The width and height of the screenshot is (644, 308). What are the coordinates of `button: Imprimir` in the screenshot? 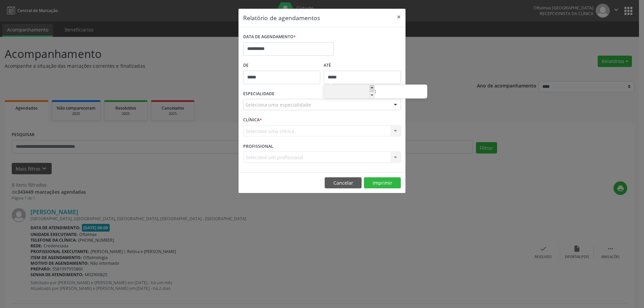 It's located at (382, 183).